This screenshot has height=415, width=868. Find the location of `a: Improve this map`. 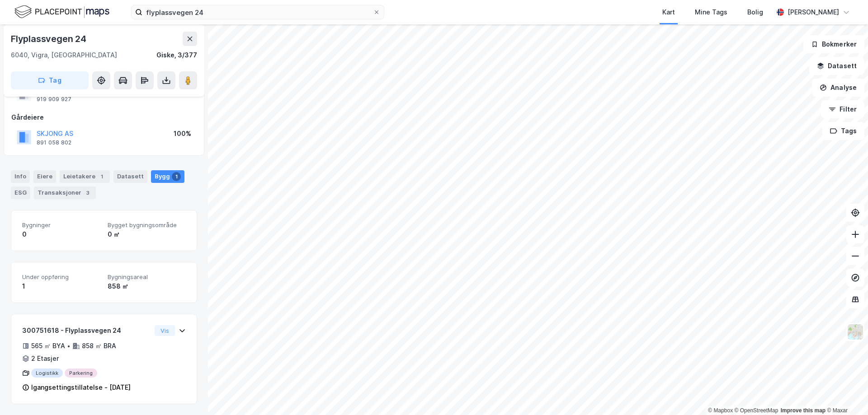

a: Improve this map is located at coordinates (803, 411).